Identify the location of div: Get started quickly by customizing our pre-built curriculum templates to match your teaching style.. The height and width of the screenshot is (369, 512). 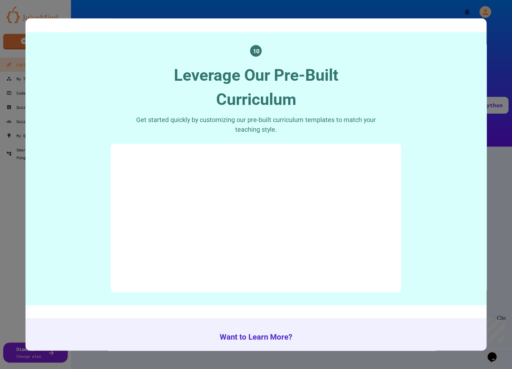
(256, 124).